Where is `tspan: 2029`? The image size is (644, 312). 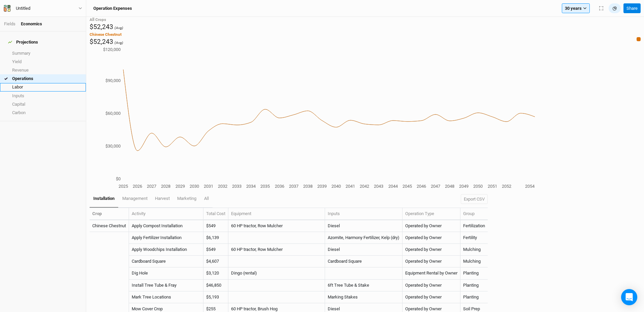
tspan: 2029 is located at coordinates (180, 187).